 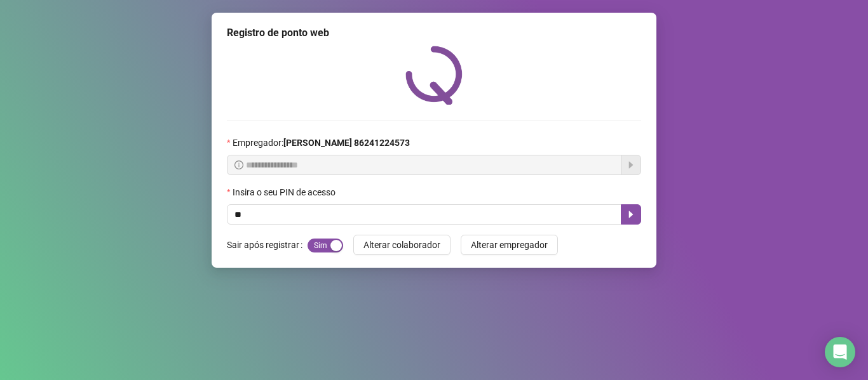 I want to click on div: Open Intercom Messenger, so click(x=840, y=352).